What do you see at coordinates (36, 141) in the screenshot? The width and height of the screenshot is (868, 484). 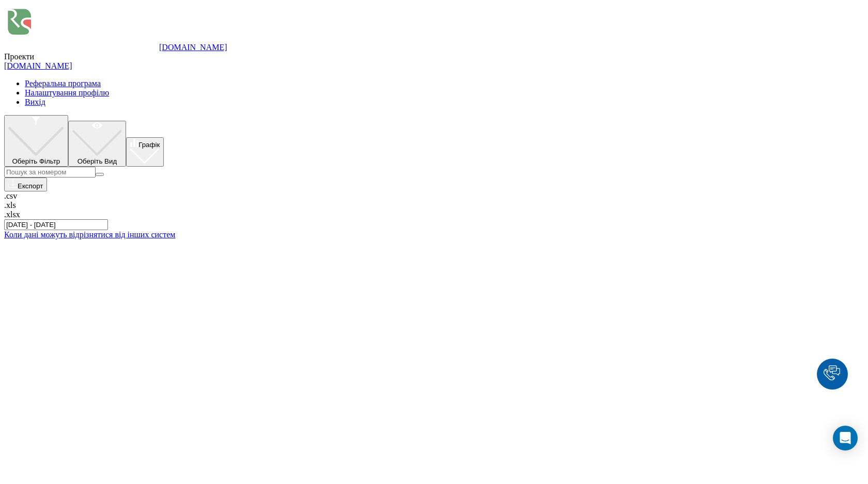 I see `button: Оберіть Фільтр` at bounding box center [36, 141].